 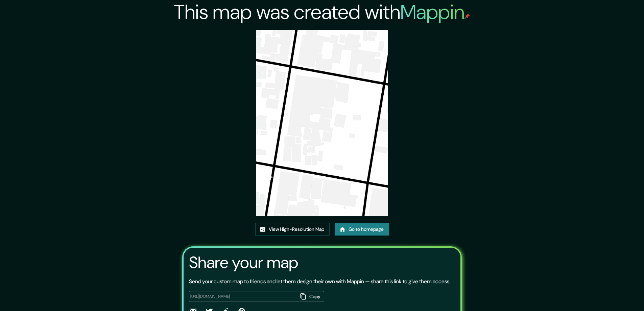 What do you see at coordinates (362, 229) in the screenshot?
I see `a: Go to homepage` at bounding box center [362, 229].